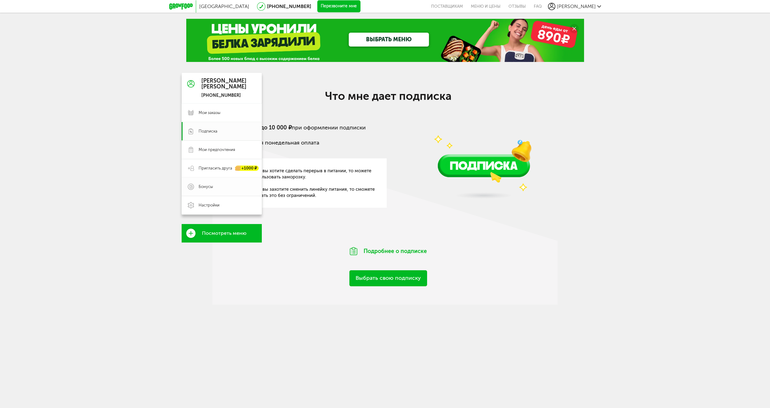 Image resolution: width=770 pixels, height=408 pixels. What do you see at coordinates (206, 187) in the screenshot?
I see `span: Бонусы` at bounding box center [206, 187].